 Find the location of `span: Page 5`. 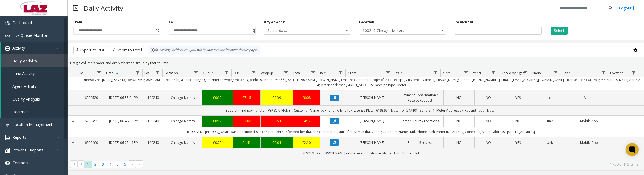

span: Page 5 is located at coordinates (118, 164).